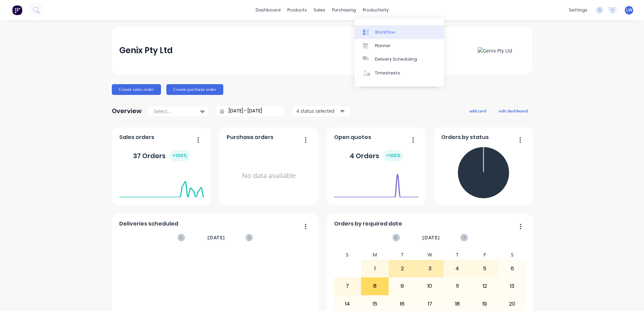 This screenshot has width=644, height=311. What do you see at coordinates (375, 269) in the screenshot?
I see `div: 1` at bounding box center [375, 269].